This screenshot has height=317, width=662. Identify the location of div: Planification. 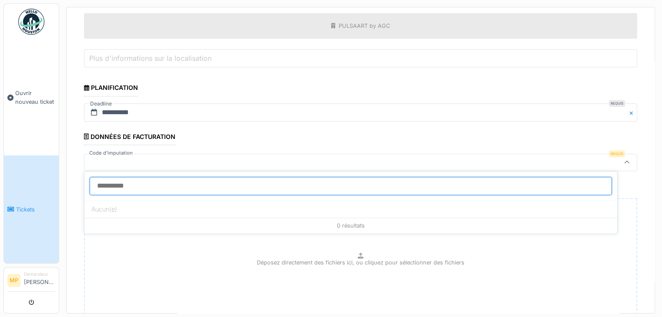
(111, 89).